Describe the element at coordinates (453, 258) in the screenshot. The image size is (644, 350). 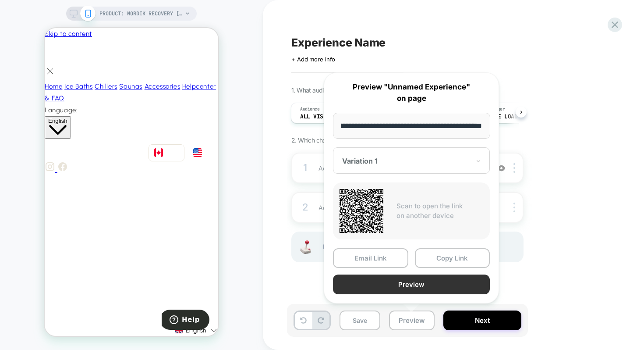
I see `button: Copy Link` at that location.